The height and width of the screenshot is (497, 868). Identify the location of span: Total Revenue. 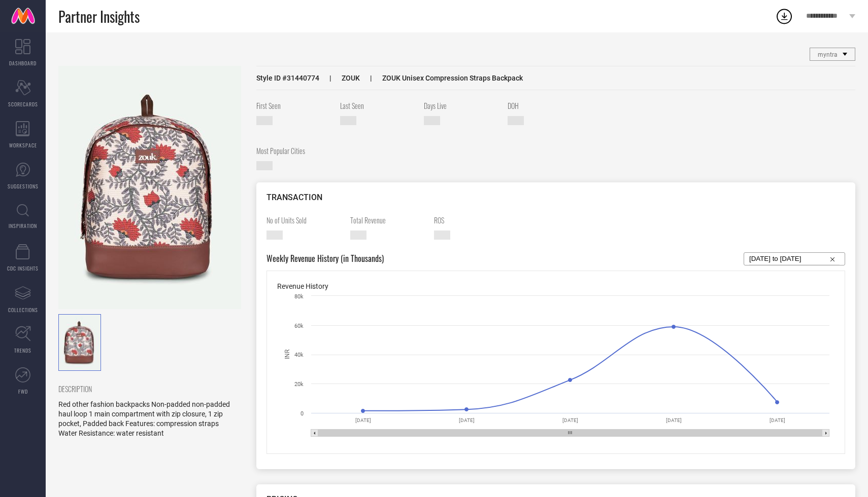
(388, 220).